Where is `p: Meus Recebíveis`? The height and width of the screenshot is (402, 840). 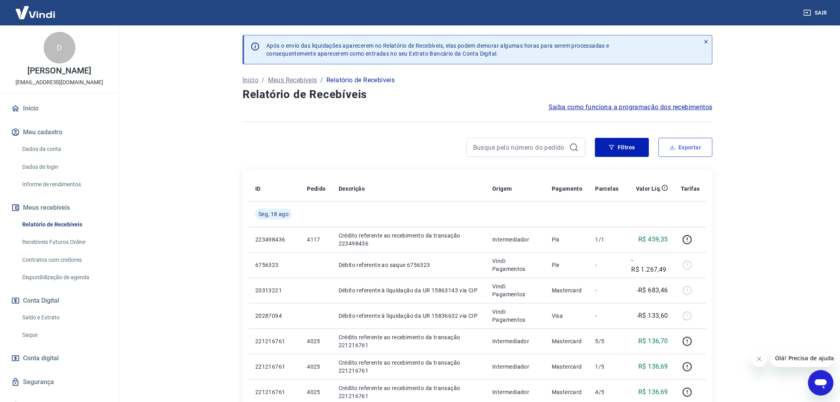 p: Meus Recebíveis is located at coordinates (293, 80).